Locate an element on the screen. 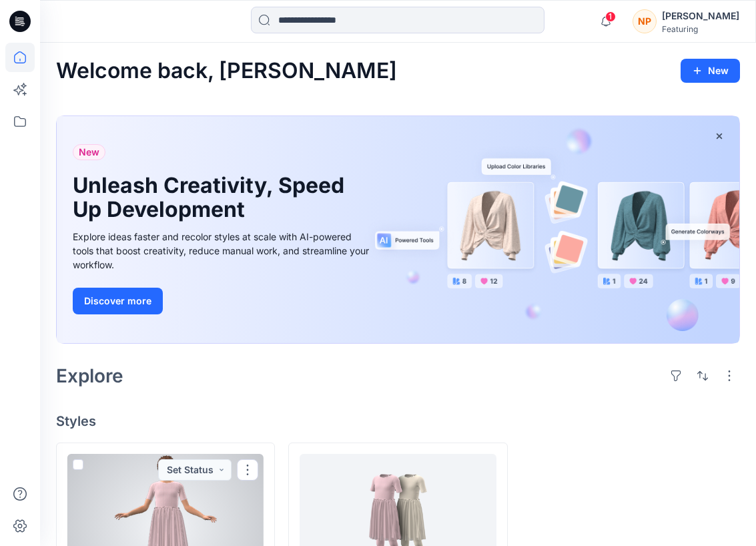 The width and height of the screenshot is (756, 546). button: Discover more is located at coordinates (117, 301).